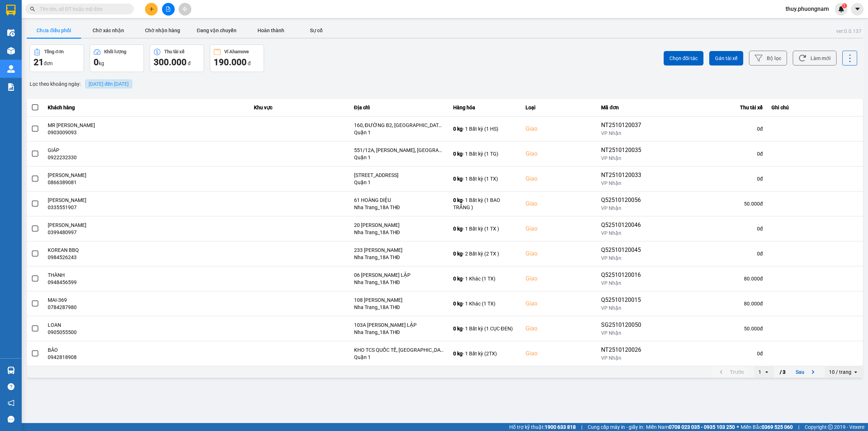  Describe the element at coordinates (768, 58) in the screenshot. I see `button: Bộ lọc` at that location.